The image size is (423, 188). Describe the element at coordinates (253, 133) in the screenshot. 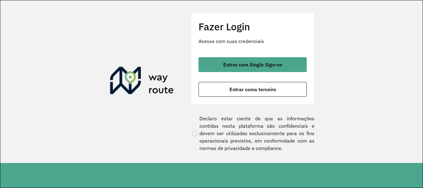

I see `label: Declaro estar ciente de que as informações contidas nesta plataforma são confidenciais e devem se...` at that location.